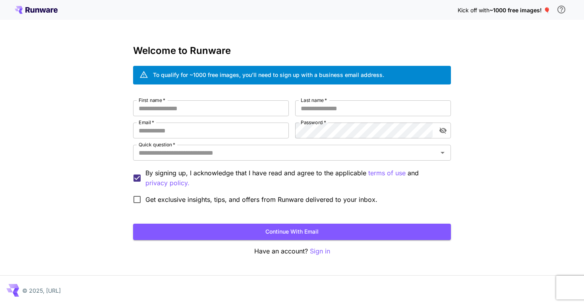 This screenshot has width=584, height=305. What do you see at coordinates (295, 178) in the screenshot?
I see `p: By signing up, I acknowledge that I have read and agree to the applicable and` at bounding box center [295, 178].